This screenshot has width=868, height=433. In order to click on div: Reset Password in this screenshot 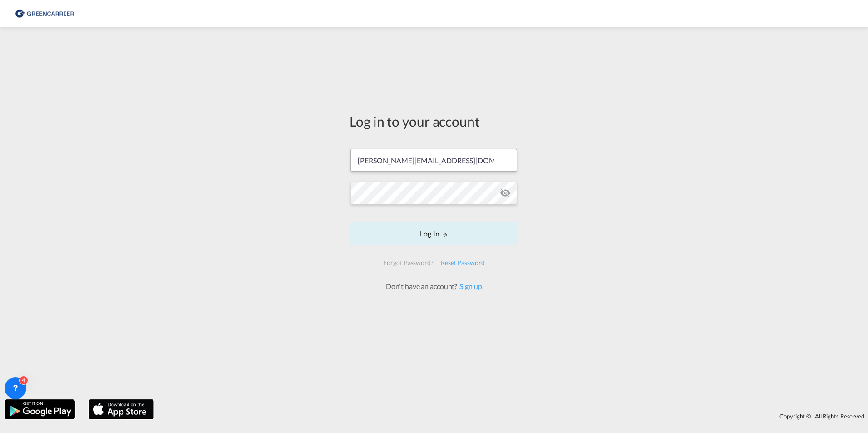, I will do `click(463, 263)`.